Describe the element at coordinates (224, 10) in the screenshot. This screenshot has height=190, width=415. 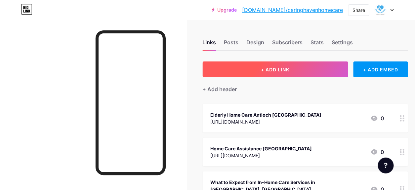
I see `a: Upgrade` at that location.